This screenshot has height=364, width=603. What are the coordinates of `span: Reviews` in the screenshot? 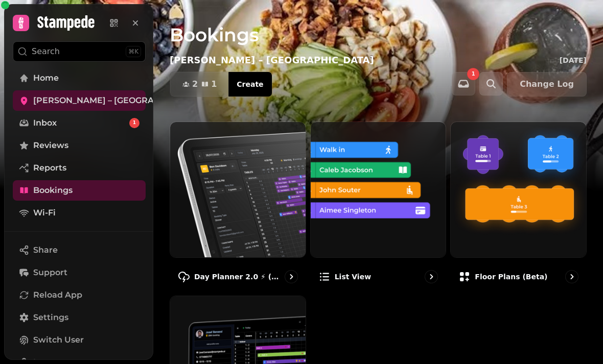 It's located at (51, 145).